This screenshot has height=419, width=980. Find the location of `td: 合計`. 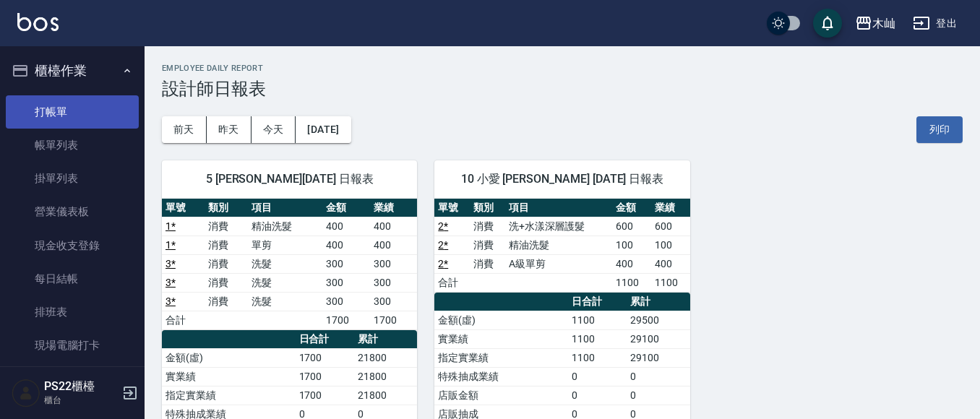

td: 合計 is located at coordinates (183, 320).